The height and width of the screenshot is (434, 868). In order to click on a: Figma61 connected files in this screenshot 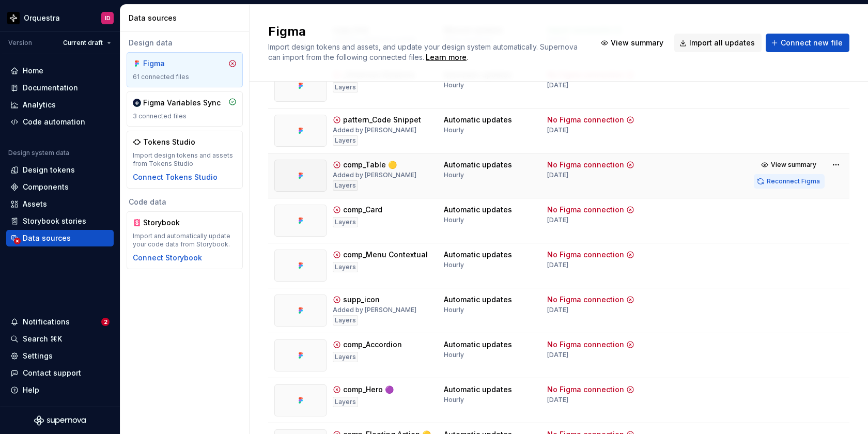, I will do `click(184, 70)`.